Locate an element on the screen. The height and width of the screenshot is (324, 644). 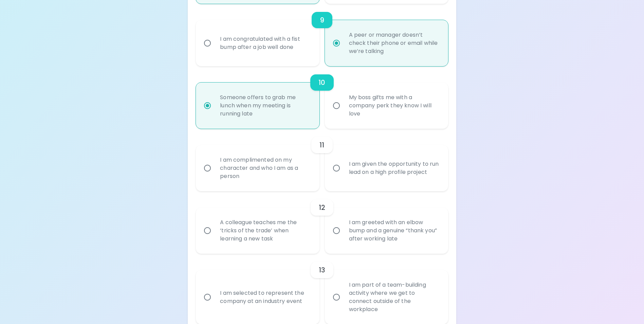
div: I am given the opportunity to run lead on a high profile project is located at coordinates (394, 168).